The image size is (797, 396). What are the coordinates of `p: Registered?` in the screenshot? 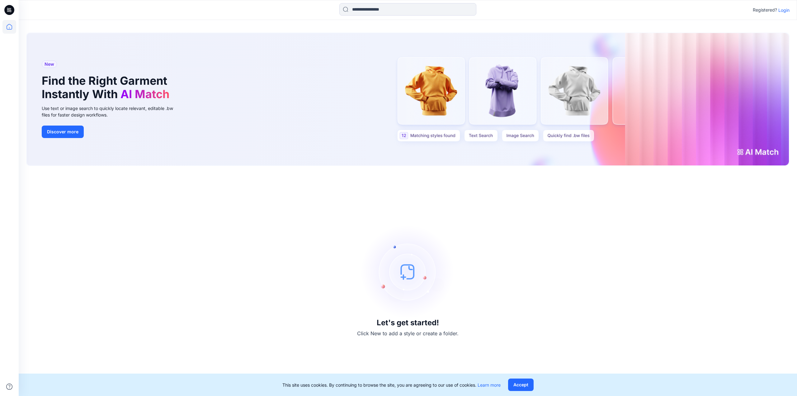 It's located at (765, 10).